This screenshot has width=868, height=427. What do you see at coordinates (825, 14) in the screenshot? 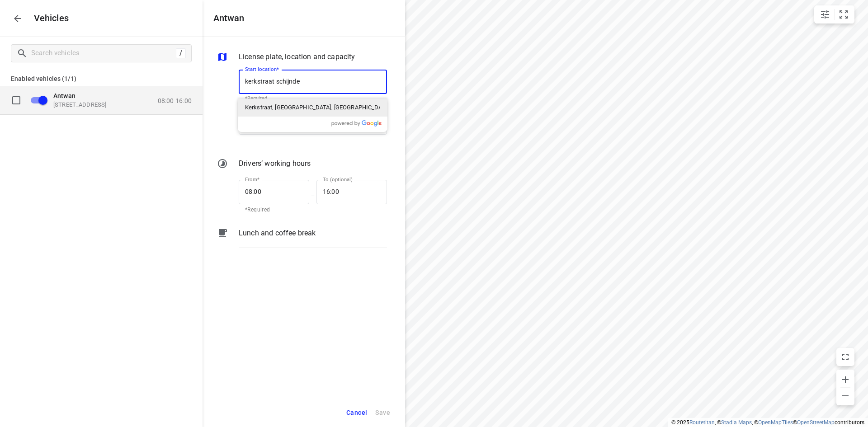
I see `button: Map settings` at bounding box center [825, 14].